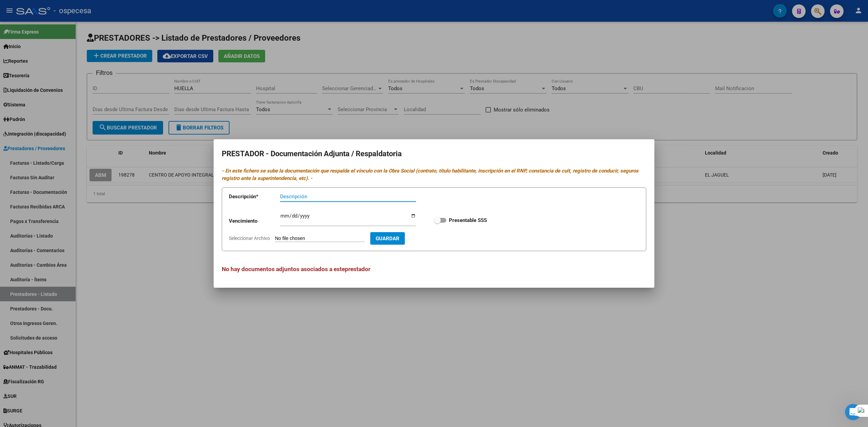 The width and height of the screenshot is (868, 427). I want to click on p: Necesitás ayuda?, so click(68, 89).